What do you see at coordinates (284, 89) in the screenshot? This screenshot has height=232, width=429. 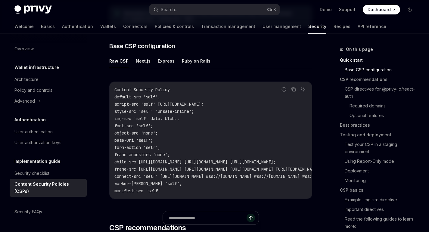 I see `button: Report incorrect code` at bounding box center [284, 89].